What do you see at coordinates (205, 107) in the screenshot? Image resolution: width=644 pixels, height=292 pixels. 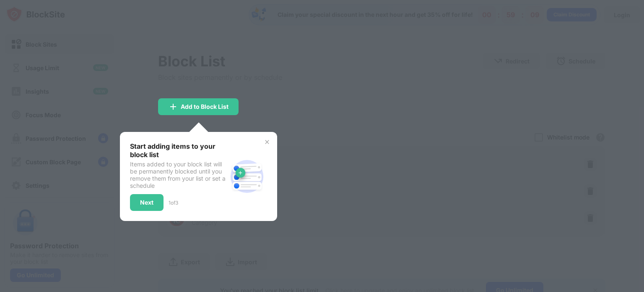 I see `div: Add to Block List` at bounding box center [205, 107].